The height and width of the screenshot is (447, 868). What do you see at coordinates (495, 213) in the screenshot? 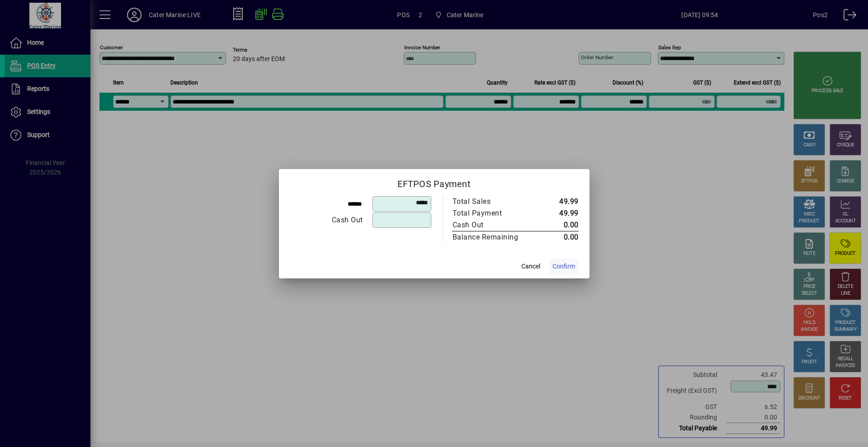
I see `td: Total Payment` at bounding box center [495, 213].